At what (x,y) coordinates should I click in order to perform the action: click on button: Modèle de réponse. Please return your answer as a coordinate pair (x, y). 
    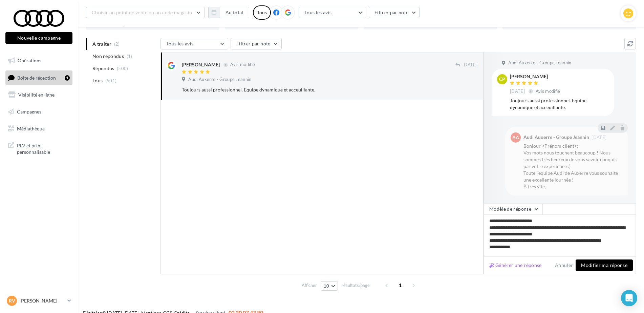
    Looking at the image, I should click on (513, 209).